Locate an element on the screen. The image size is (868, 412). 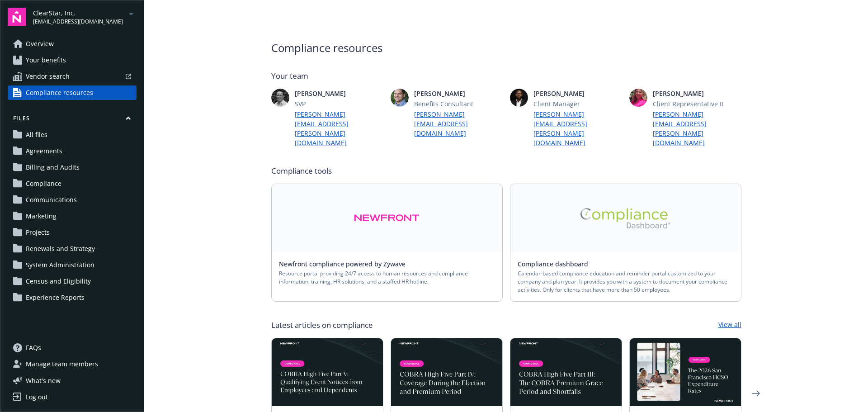
button: What's new is located at coordinates (41, 381).